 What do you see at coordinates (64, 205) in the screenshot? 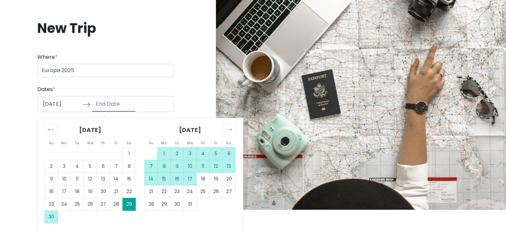
I see `td: Choose Monday, November 24, 2025 as your check-out date. It’s available.` at bounding box center [64, 205].